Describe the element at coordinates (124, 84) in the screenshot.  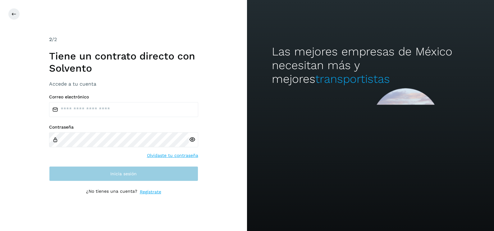
I see `h3: Accede a tu cuenta` at that location.